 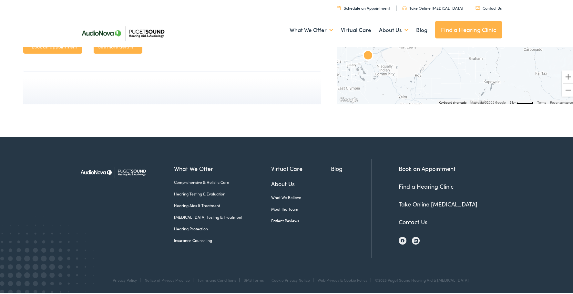 What do you see at coordinates (402, 239) in the screenshot?
I see `img: Facebook icon, indicating the presence of the site or brand on the social media platform.` at bounding box center [402, 239].